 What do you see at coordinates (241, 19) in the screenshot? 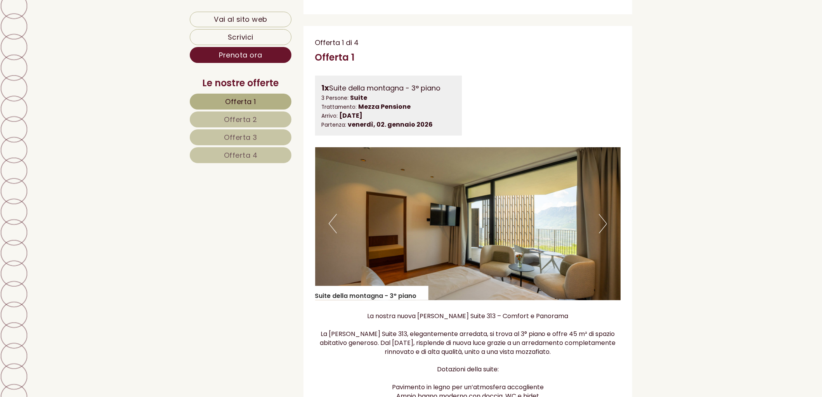
I see `a: Vai al sito web` at bounding box center [241, 19].